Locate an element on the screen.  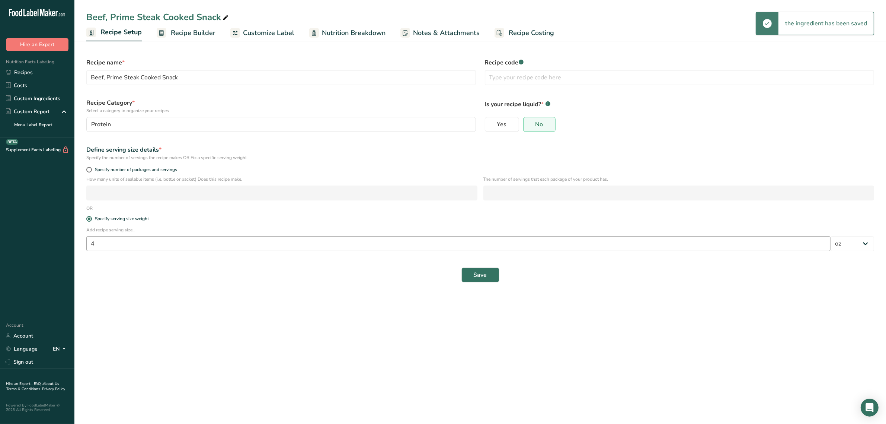
div: Specify the number of servings the recipe makes OR Fix a specific serving weight is located at coordinates (480, 157).